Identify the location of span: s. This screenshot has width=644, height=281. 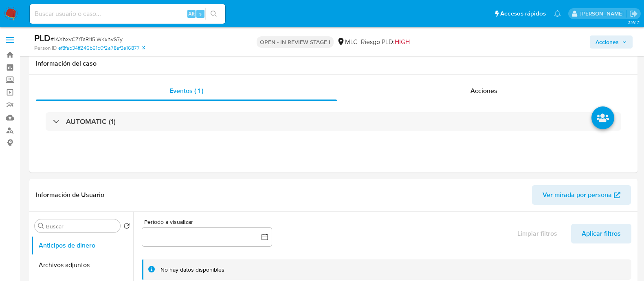
(201, 14).